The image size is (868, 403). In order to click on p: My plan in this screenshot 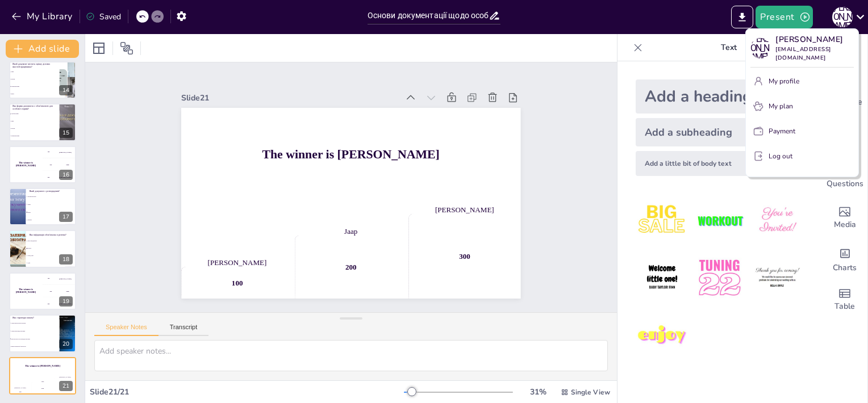, I will do `click(780, 106)`.